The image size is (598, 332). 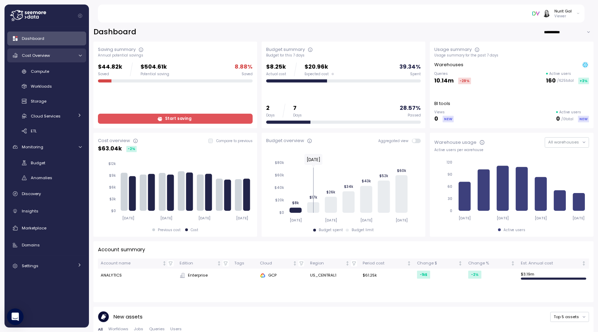 What do you see at coordinates (137, 275) in the screenshot?
I see `td: ANALYTICS` at bounding box center [137, 275].